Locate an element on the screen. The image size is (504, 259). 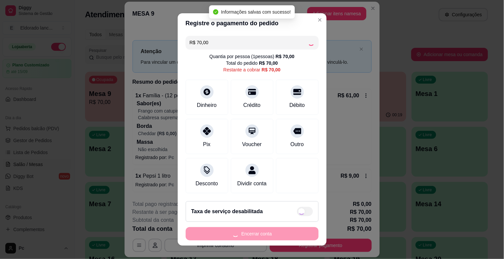
h2: Taxa de serviço desabilitada is located at coordinates (227, 212).